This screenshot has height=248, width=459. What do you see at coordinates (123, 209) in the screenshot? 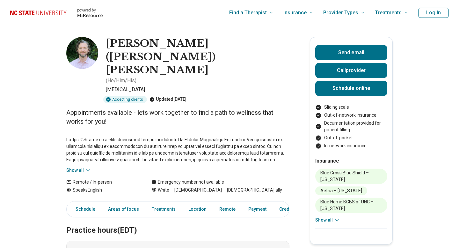
I see `a: Areas of focus` at bounding box center [123, 209].